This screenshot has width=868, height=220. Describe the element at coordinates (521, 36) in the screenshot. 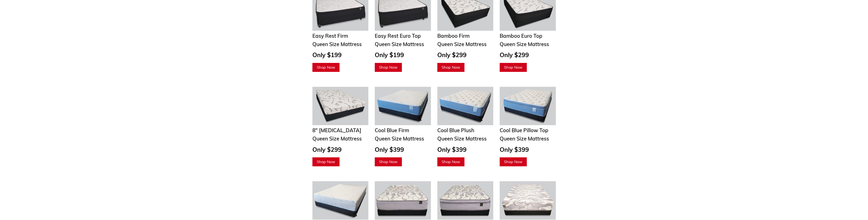

I see `span: Bamboo Euro Top` at that location.